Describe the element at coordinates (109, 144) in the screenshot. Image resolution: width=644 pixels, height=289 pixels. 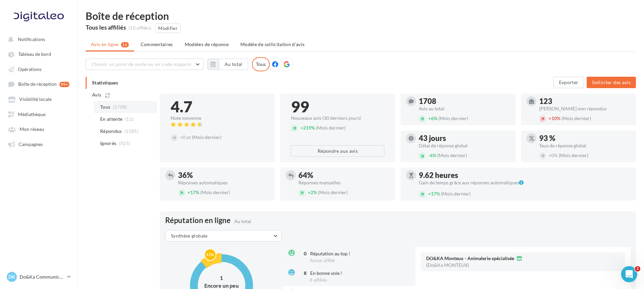
I see `span: Ignorés` at that location.